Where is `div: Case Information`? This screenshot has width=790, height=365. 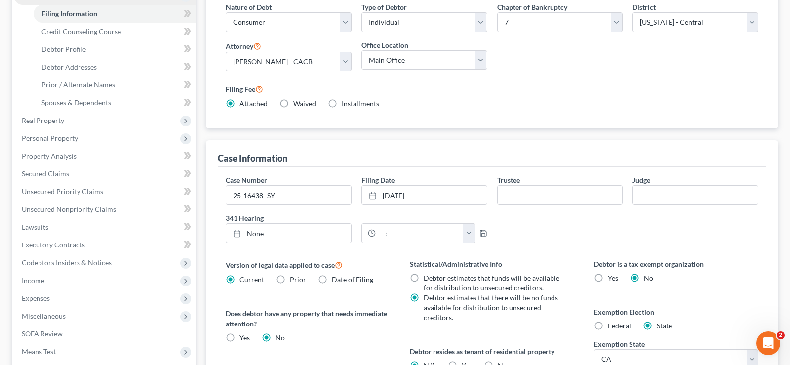 div: Case Information is located at coordinates (252, 158).